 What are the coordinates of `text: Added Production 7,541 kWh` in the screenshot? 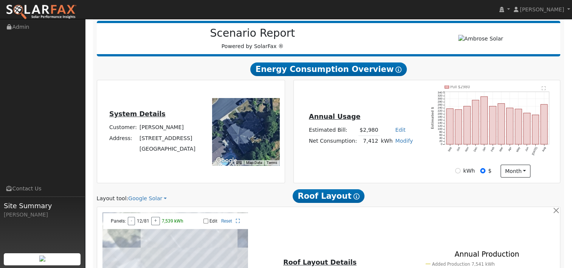 It's located at (463, 264).